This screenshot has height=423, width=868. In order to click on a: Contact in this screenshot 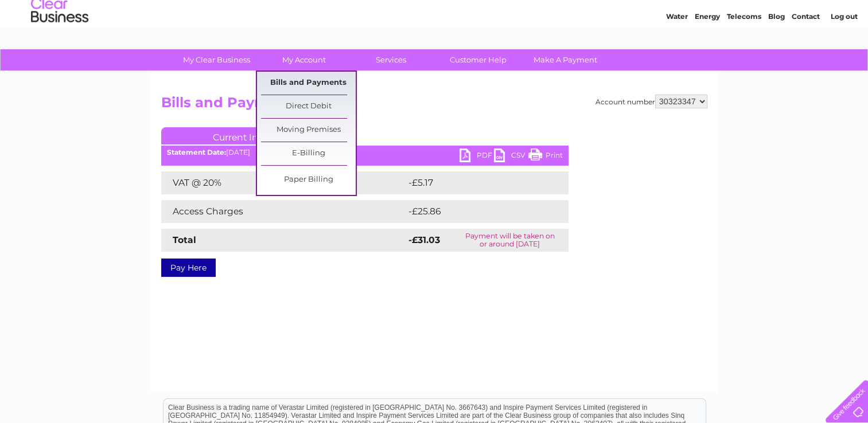, I will do `click(805, 52)`.